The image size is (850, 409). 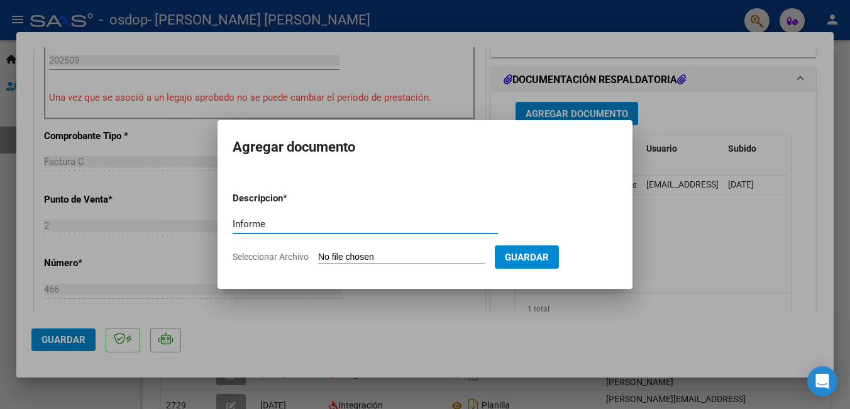 I want to click on p: Descripcion, so click(x=290, y=198).